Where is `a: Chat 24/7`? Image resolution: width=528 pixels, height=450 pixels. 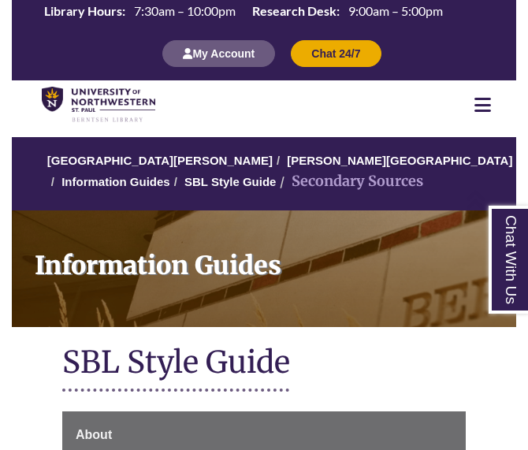
a: Chat 24/7 is located at coordinates (336, 53).